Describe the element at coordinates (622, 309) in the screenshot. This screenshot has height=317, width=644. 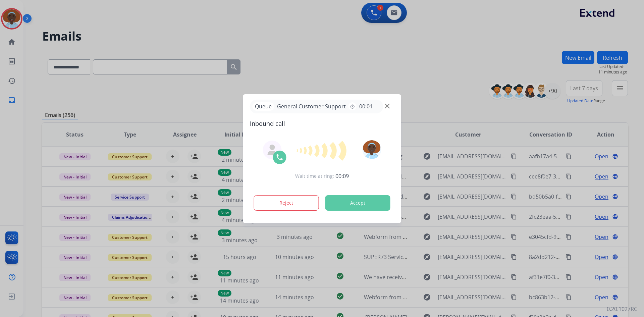
I see `p: 0.20.1027RC` at that location.